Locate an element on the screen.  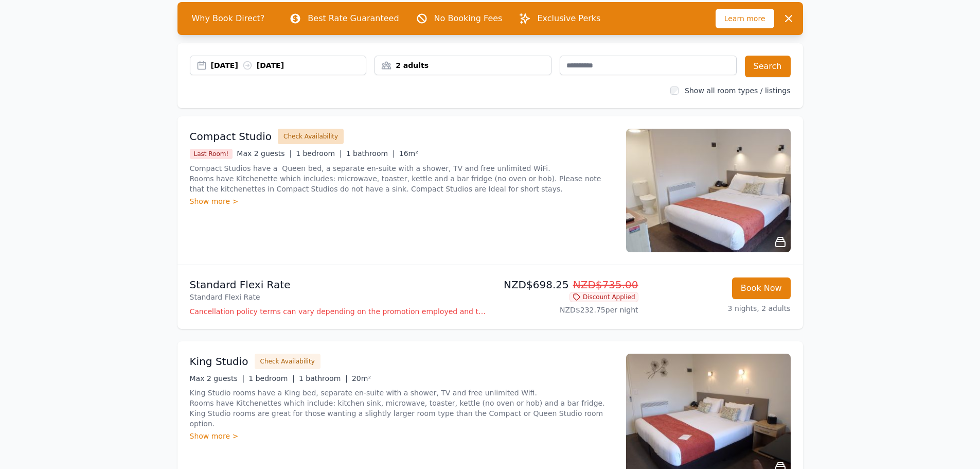
h3: Compact Studio is located at coordinates (231, 137).